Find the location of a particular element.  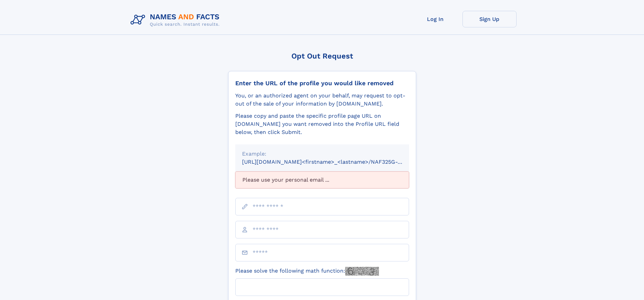

div: You, or an authorized agent on your behalf, may request to opt-out of the sale of your informatio... is located at coordinates (322, 100).